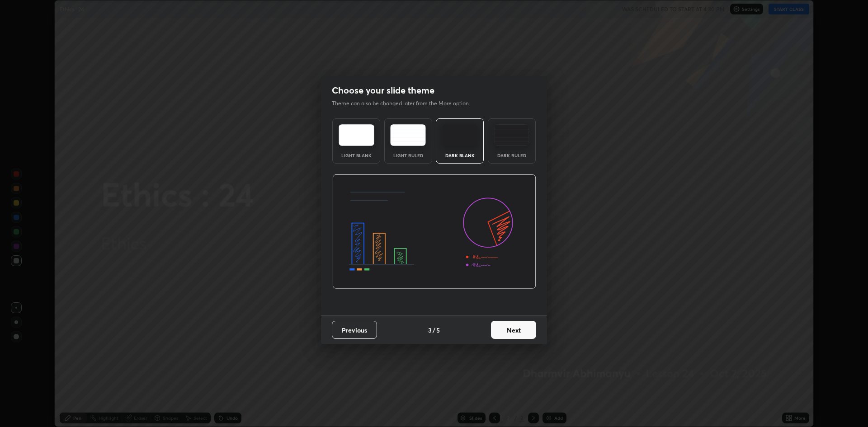  Describe the element at coordinates (430, 330) in the screenshot. I see `h4: 3` at that location.